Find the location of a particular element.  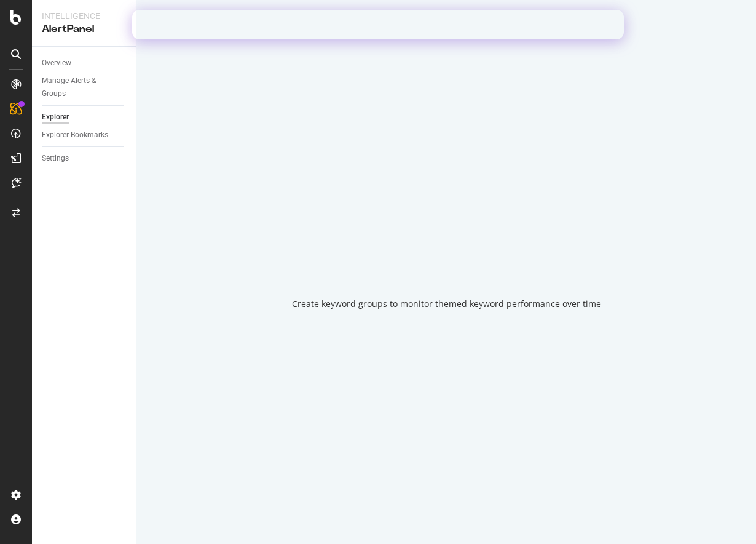

div: AlertPanel is located at coordinates (84, 29).